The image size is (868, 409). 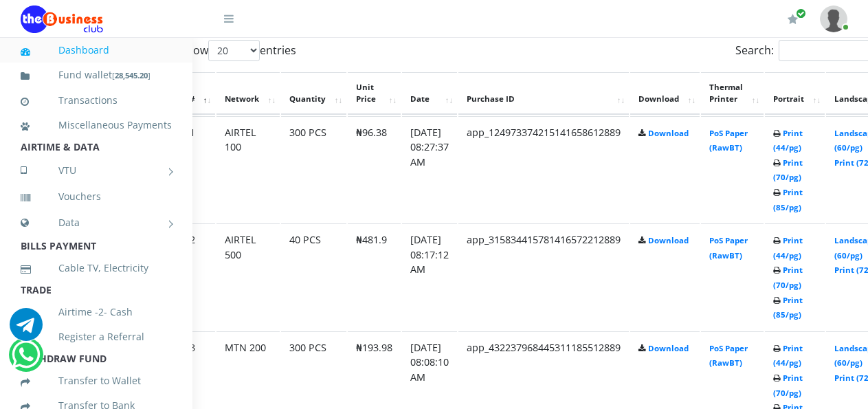 I want to click on td: ₦481.9, so click(x=374, y=276).